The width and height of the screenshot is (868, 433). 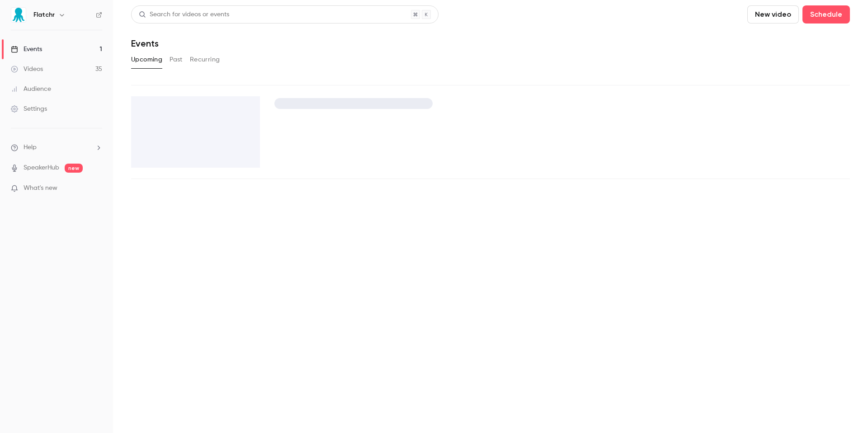 What do you see at coordinates (772, 15) in the screenshot?
I see `button: New video` at bounding box center [772, 15].